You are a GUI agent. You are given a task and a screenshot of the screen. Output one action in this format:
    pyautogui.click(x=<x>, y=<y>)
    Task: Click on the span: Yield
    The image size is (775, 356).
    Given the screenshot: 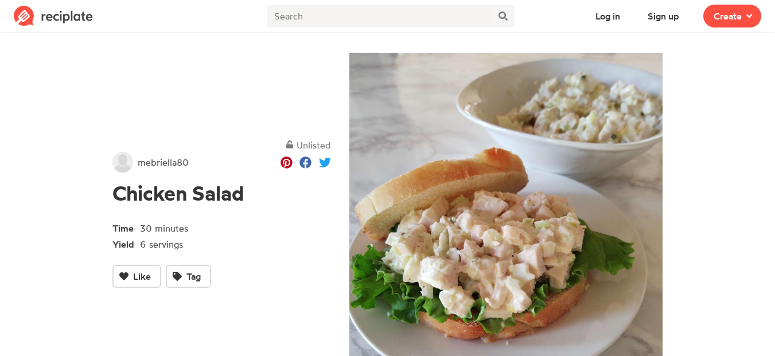 What is the action you would take?
    pyautogui.click(x=126, y=243)
    